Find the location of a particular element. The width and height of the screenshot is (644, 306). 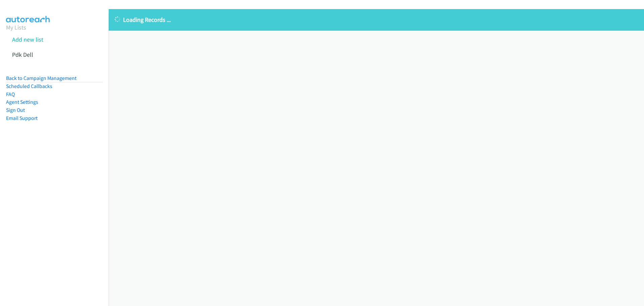

a: Pdk Dell is located at coordinates (22, 54).